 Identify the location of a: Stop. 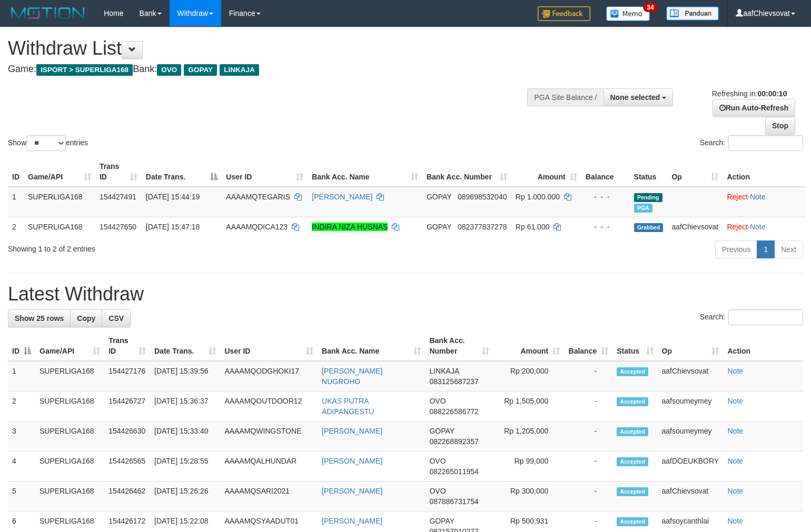
(780, 126).